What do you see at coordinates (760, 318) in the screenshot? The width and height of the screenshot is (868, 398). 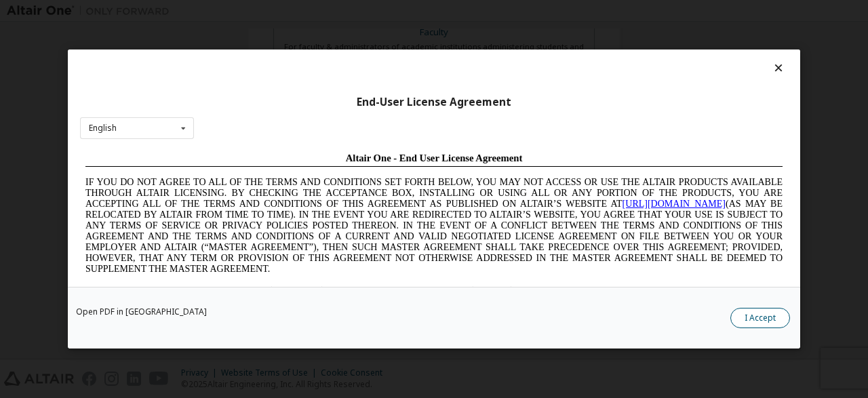 I see `button: I Accept` at bounding box center [760, 318].